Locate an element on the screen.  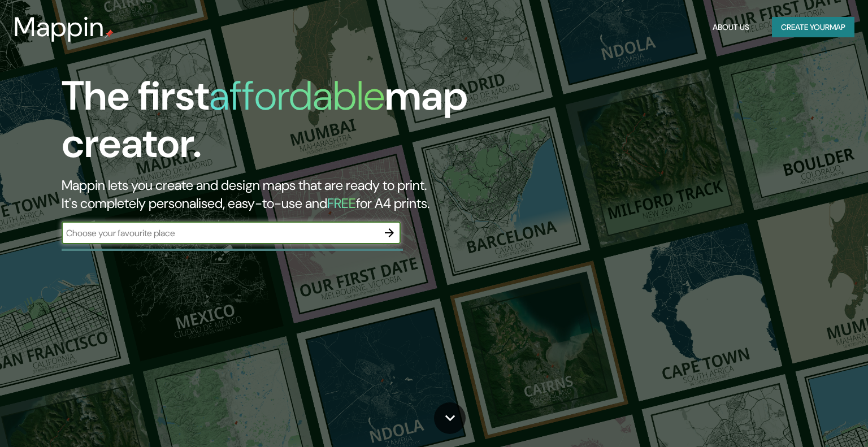
h5: FREE is located at coordinates (341, 203).